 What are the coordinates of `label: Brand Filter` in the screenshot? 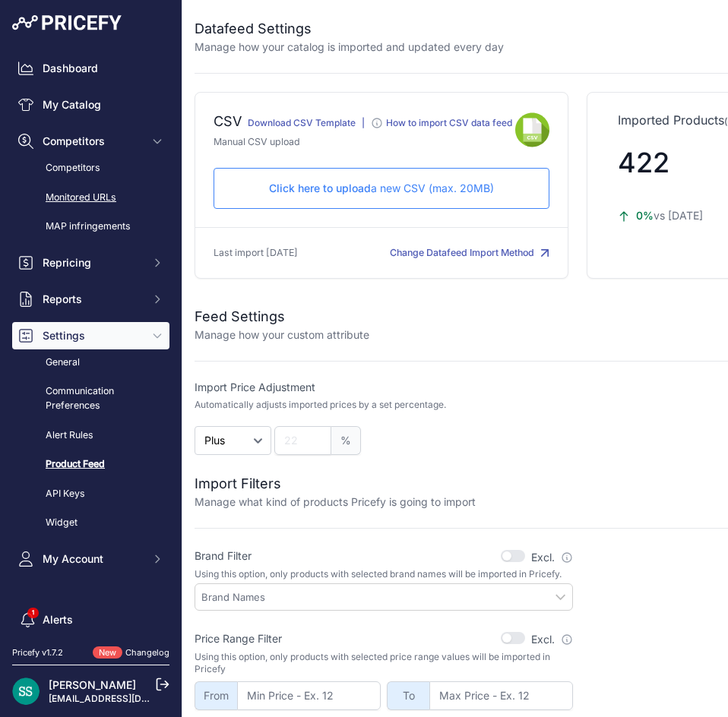 It's located at (223, 556).